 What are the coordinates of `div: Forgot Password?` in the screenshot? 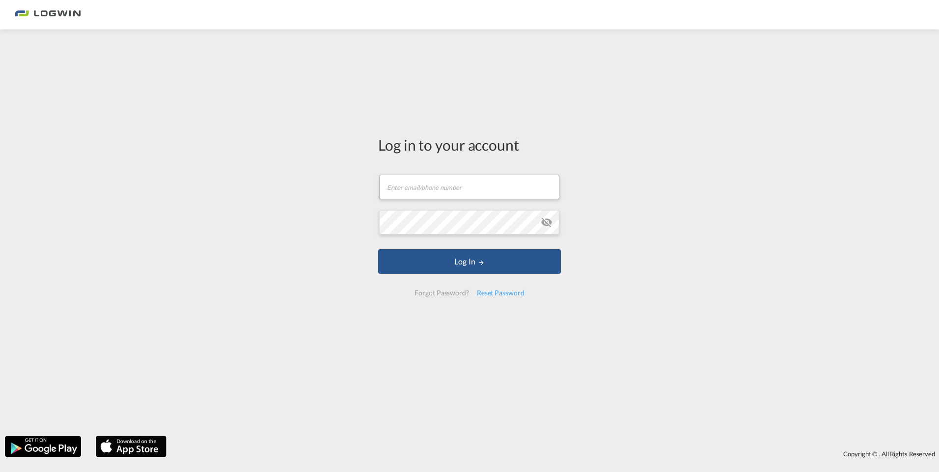 It's located at (441, 293).